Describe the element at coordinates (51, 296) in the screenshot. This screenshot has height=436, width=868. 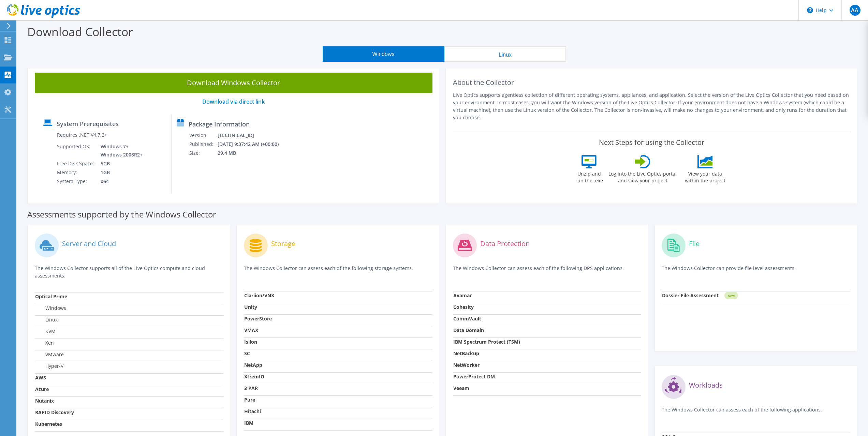
I see `strong: Optical Prime` at that location.